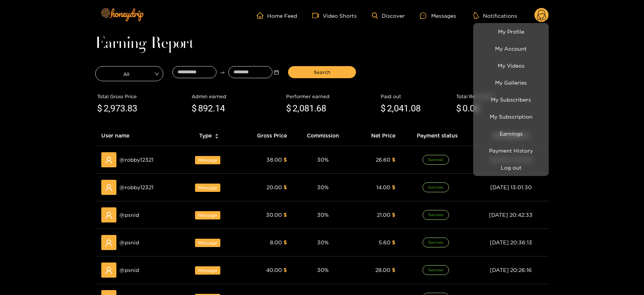 This screenshot has width=644, height=295. I want to click on a: My Profile, so click(511, 32).